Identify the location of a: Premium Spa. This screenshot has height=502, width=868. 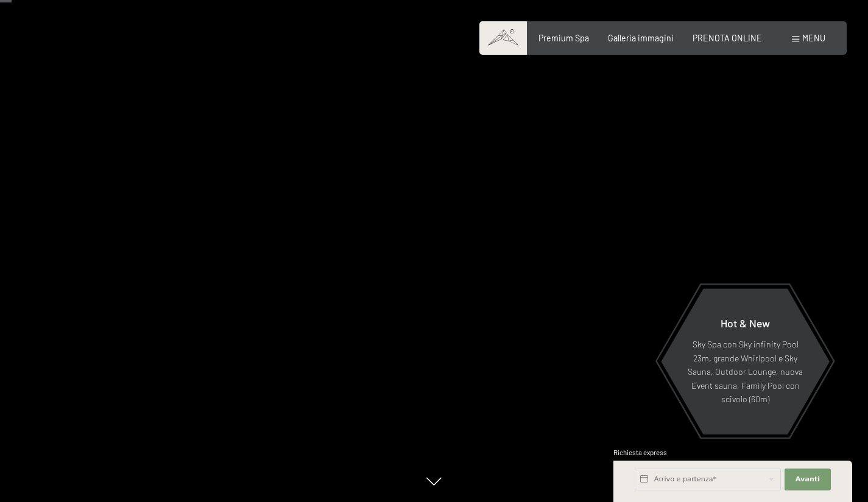
(564, 38).